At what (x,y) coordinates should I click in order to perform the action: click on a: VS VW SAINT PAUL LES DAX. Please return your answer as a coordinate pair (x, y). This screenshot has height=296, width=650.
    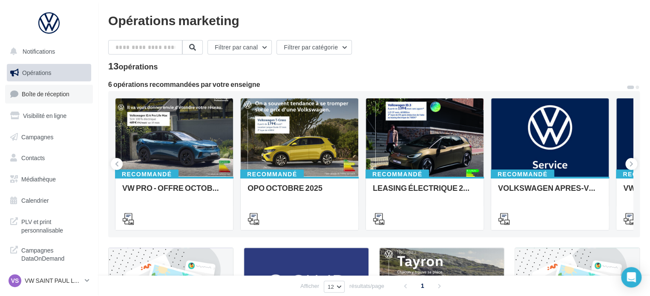
    Looking at the image, I should click on (49, 281).